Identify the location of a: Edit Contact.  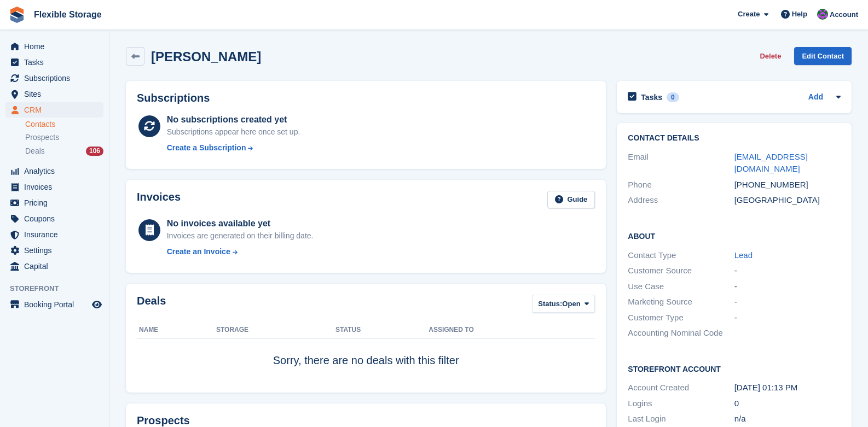
(823, 56).